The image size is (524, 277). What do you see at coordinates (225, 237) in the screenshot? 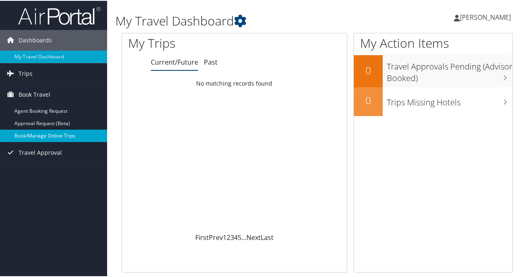
I see `a: 1` at bounding box center [225, 237].